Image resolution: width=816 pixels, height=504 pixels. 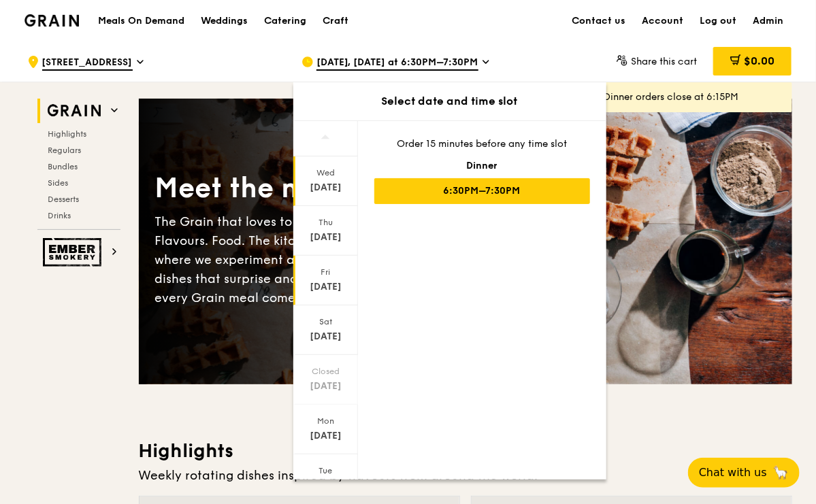 What do you see at coordinates (326, 471) in the screenshot?
I see `div: Tue` at bounding box center [326, 471].